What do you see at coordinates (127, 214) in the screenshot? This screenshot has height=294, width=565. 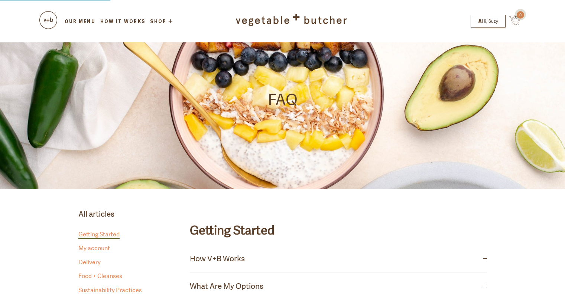 I see `div: All articles` at bounding box center [127, 214].